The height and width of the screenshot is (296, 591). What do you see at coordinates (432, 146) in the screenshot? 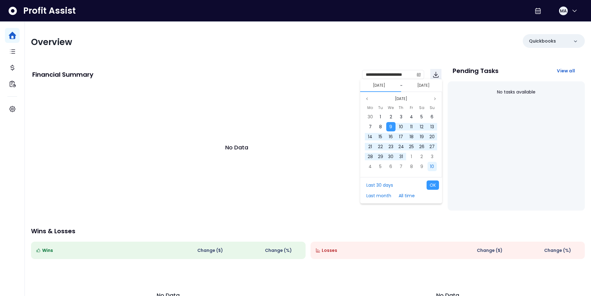
I see `span: 27` at bounding box center [432, 146].